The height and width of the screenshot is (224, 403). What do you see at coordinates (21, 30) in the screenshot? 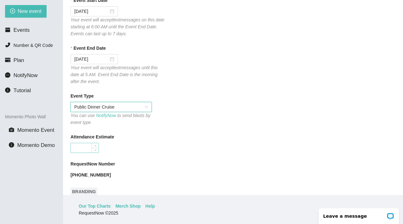
I see `span: Events` at bounding box center [21, 30].